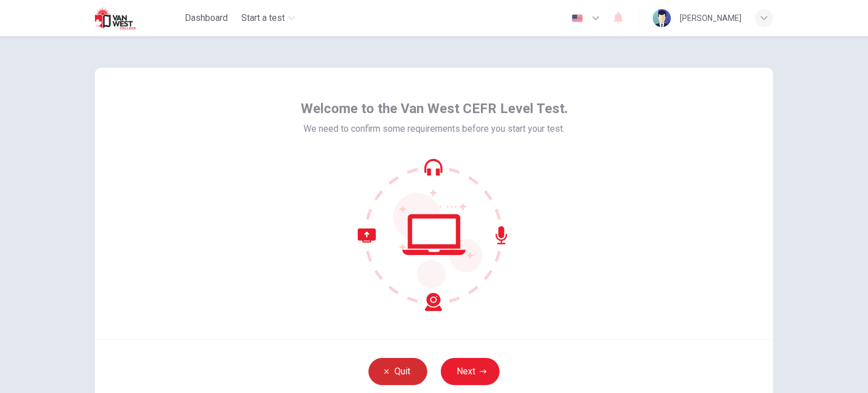 This screenshot has width=868, height=393. I want to click on a: Van West logo, so click(137, 18).